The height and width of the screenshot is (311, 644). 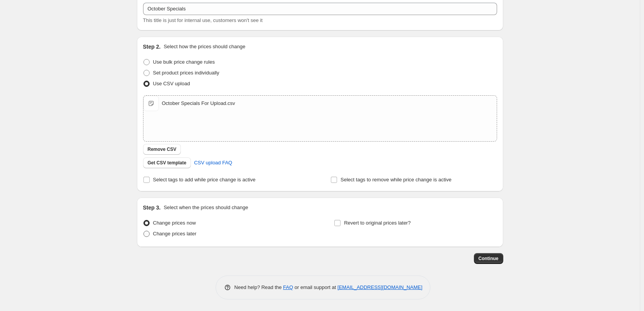 What do you see at coordinates (378, 222) in the screenshot?
I see `span: Revert to original prices later?` at bounding box center [378, 222].